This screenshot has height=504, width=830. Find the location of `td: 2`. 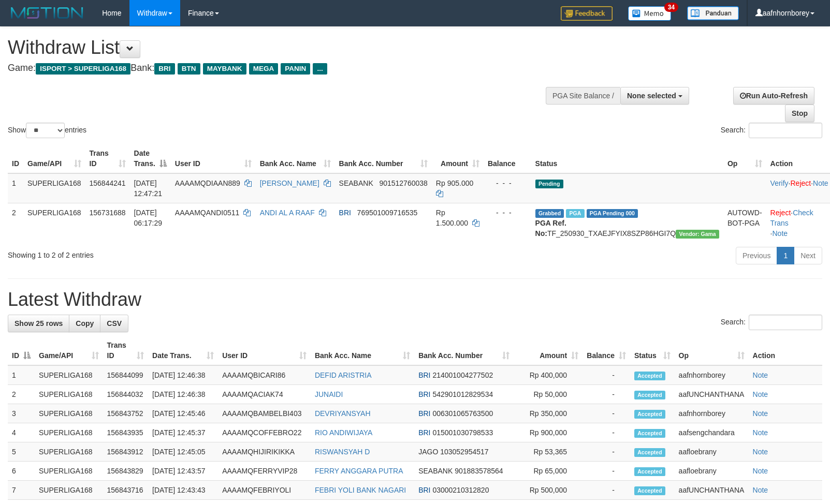

td: 2 is located at coordinates (15, 222).